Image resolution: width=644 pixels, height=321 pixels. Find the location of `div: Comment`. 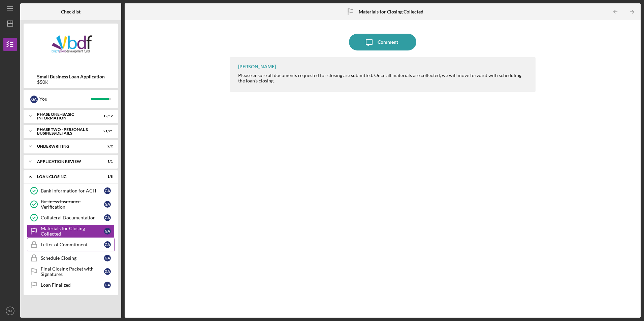

div: Comment is located at coordinates (388, 42).